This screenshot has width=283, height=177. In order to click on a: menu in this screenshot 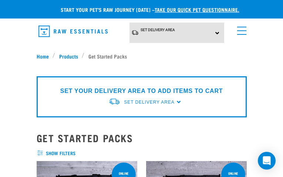, I will do `click(240, 29)`.